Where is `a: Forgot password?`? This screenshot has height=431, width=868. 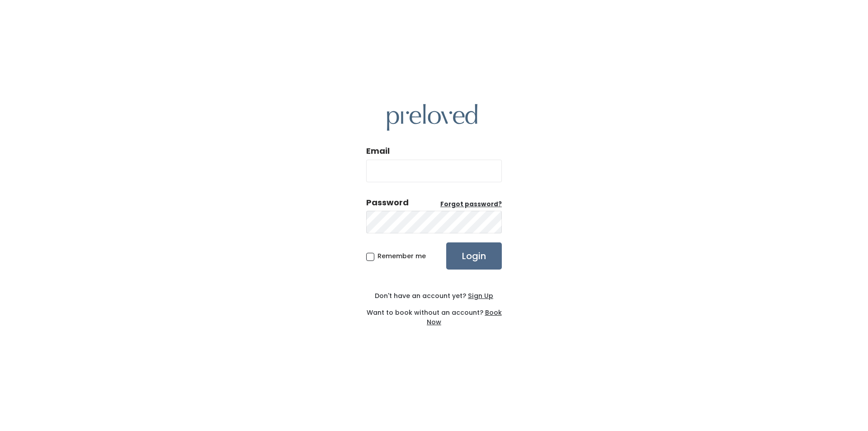
a: Forgot password? is located at coordinates (471, 204).